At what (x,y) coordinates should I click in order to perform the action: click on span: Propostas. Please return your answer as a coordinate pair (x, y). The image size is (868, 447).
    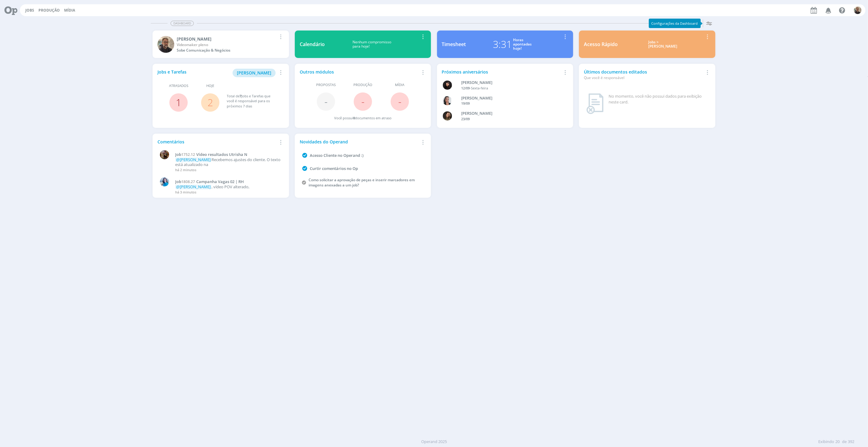
    Looking at the image, I should click on (326, 85).